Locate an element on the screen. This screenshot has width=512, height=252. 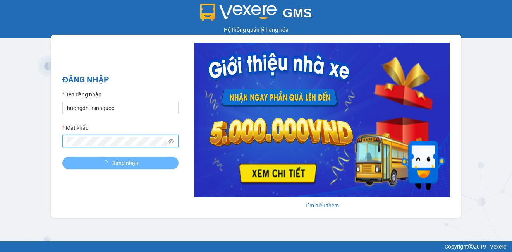
input: Mật khẩu is located at coordinates (117, 141).